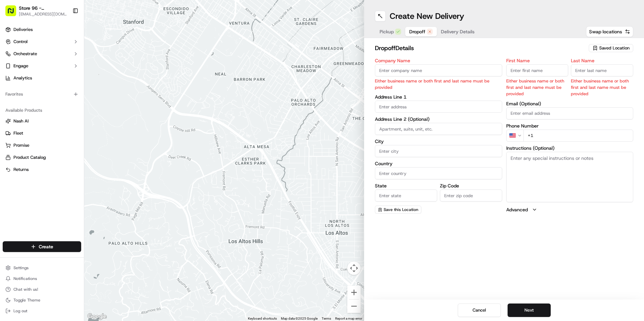 The image size is (644, 321). Describe the element at coordinates (387, 32) in the screenshot. I see `span: Pickup` at that location.